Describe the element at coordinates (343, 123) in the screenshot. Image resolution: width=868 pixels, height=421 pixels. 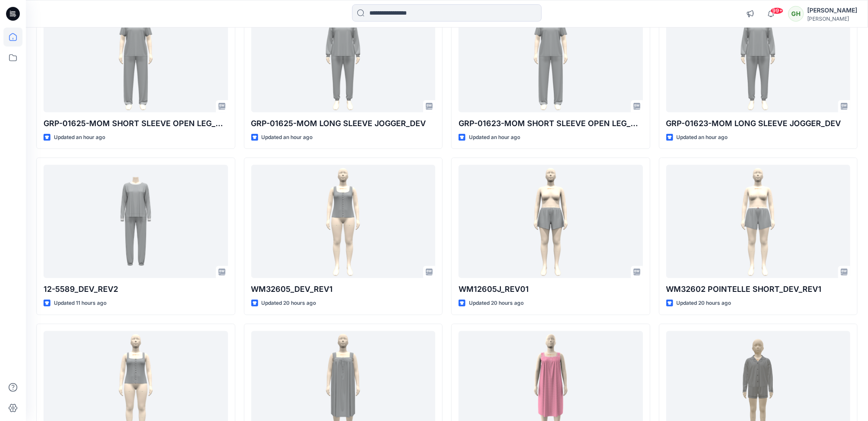
I see `p: GRP-01625-MOM LONG SLEEVE JOGGER_DEV` at that location.